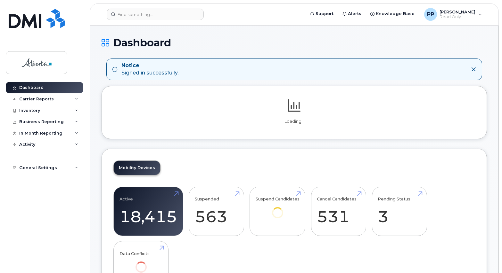 The image size is (502, 273). What do you see at coordinates (338, 212) in the screenshot?
I see `a: Cancel Candidates 531` at bounding box center [338, 212].